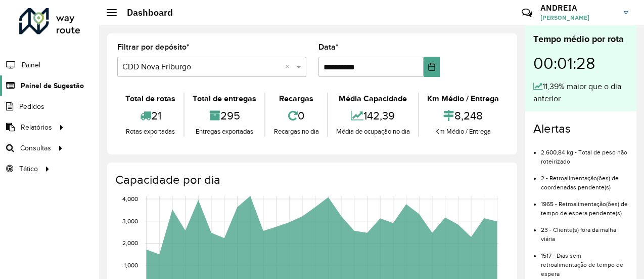 This screenshot has width=644, height=279. Describe the element at coordinates (584, 153) in the screenshot. I see `li: 2.600,84 kg - Total de peso não roteirizado` at that location.